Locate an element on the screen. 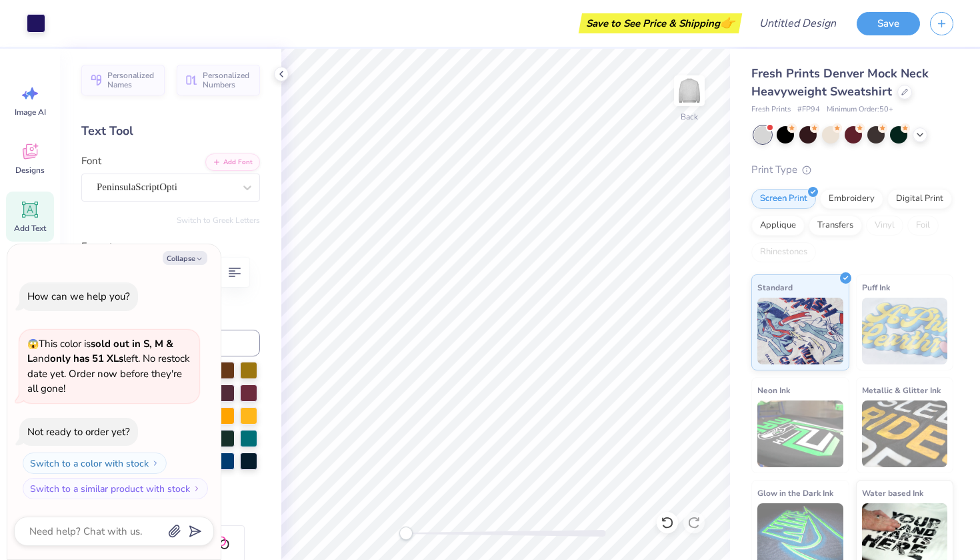  button: Switch to a similar product with stock is located at coordinates (115, 488).